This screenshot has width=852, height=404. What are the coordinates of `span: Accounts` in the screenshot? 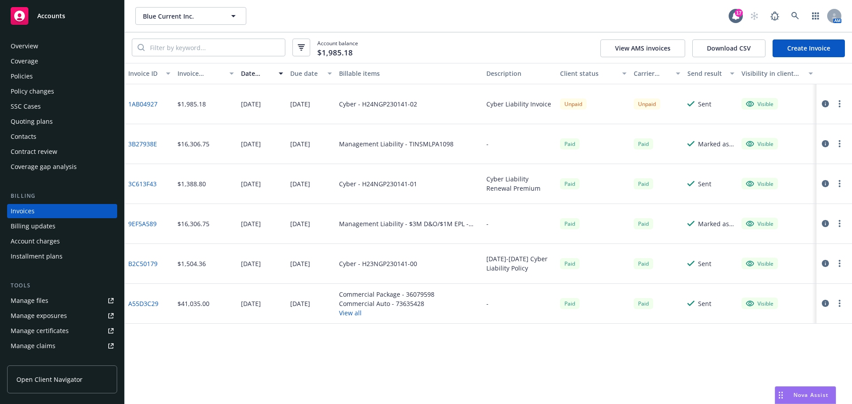 It's located at (51, 16).